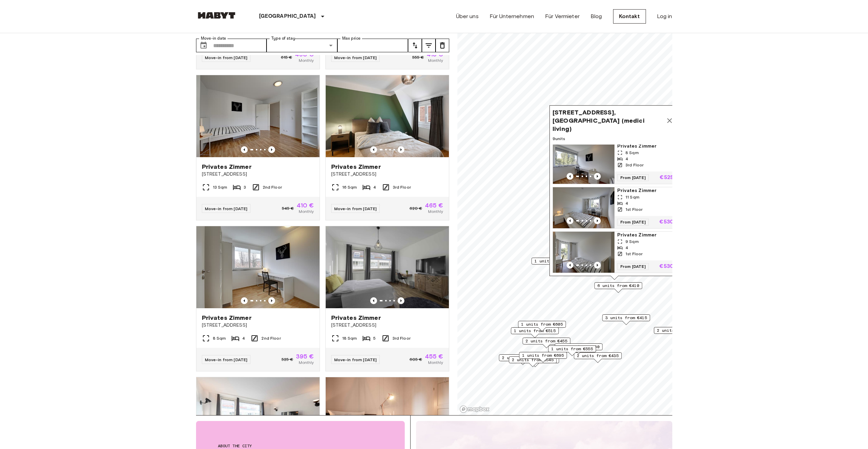 The width and height of the screenshot is (868, 449). Describe the element at coordinates (351, 38) in the screenshot. I see `label: Max price` at that location.